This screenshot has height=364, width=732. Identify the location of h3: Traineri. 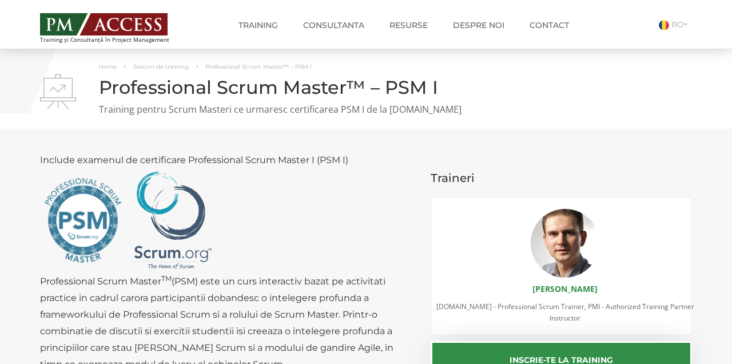
(561, 178).